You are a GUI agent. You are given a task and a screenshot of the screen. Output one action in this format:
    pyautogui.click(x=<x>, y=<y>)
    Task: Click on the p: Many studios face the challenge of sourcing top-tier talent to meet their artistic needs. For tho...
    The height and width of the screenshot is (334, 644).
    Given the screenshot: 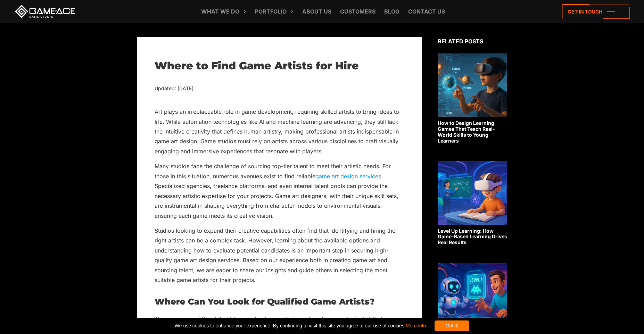 What is the action you would take?
    pyautogui.click(x=280, y=191)
    